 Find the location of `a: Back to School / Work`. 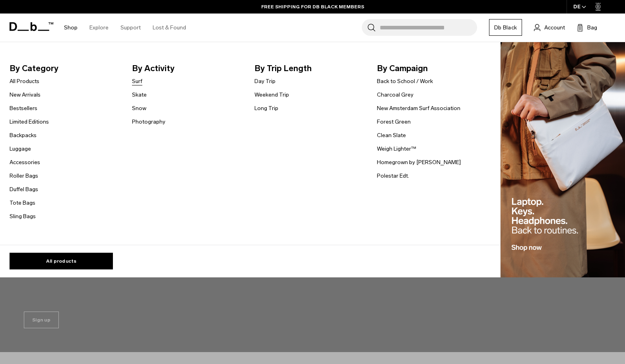

a: Back to School / Work is located at coordinates (405, 81).